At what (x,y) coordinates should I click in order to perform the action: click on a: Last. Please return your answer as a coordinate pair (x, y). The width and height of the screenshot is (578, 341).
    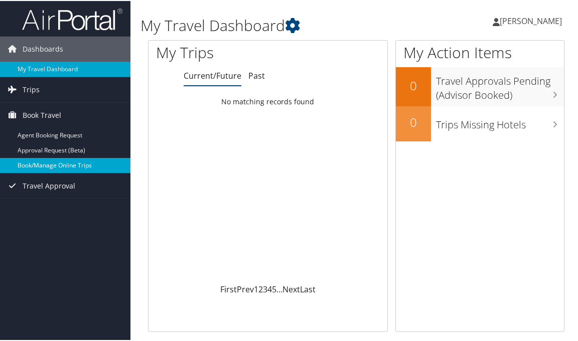
    Looking at the image, I should click on (308, 289).